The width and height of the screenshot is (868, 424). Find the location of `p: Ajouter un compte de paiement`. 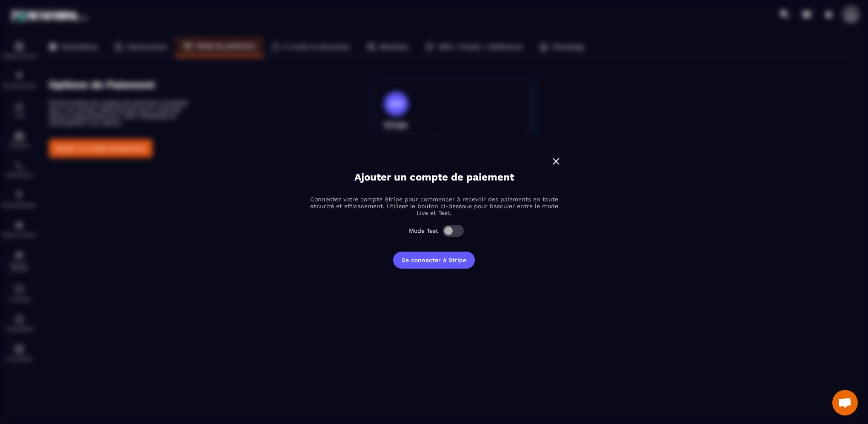

p: Ajouter un compte de paiement is located at coordinates (434, 177).